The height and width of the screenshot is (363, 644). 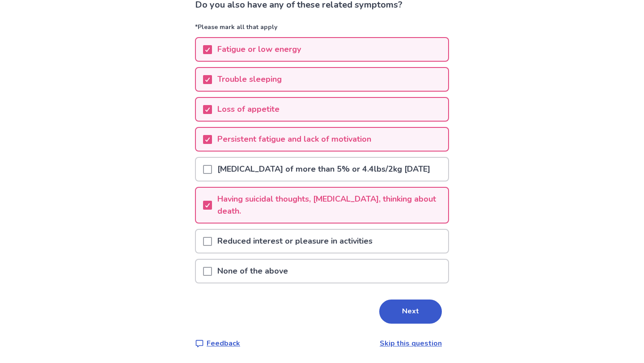 What do you see at coordinates (249, 79) in the screenshot?
I see `p: Trouble sleeping` at bounding box center [249, 79].